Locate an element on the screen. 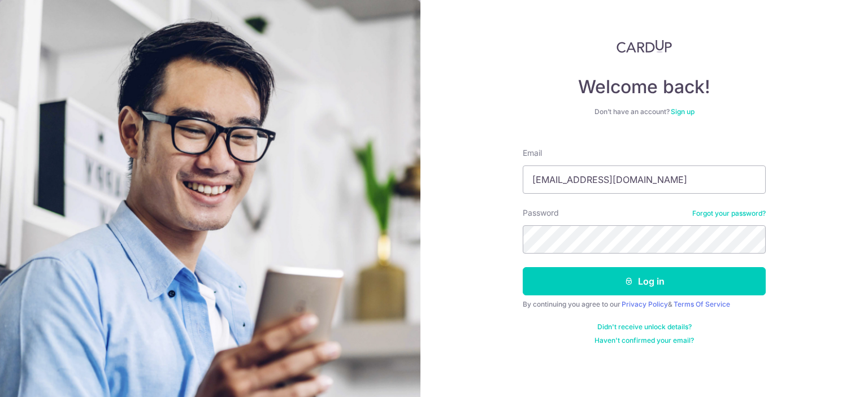 Image resolution: width=868 pixels, height=397 pixels. label: Email is located at coordinates (532, 153).